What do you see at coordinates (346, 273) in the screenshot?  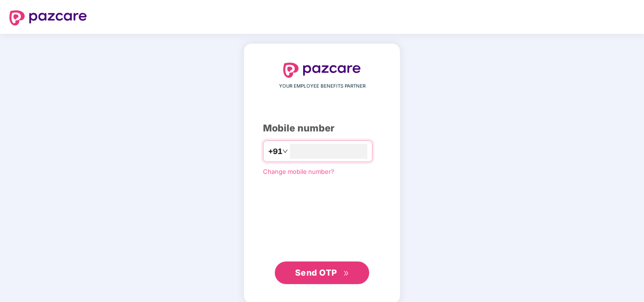 I see `span: double-right` at bounding box center [346, 273].